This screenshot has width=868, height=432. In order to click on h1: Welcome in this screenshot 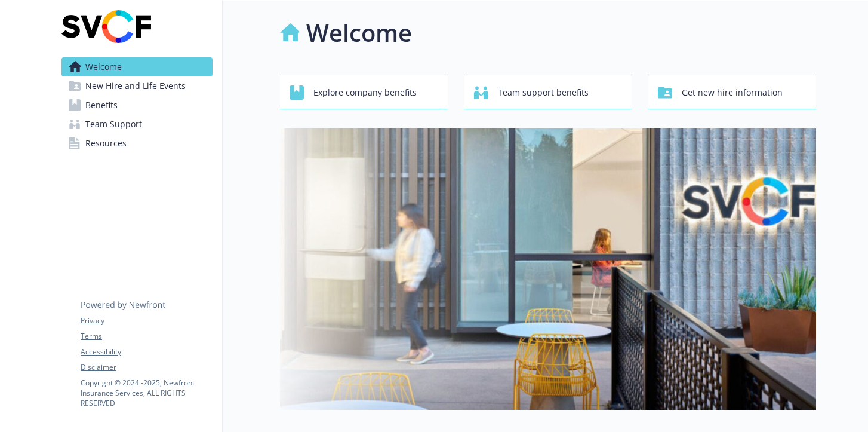, I will do `click(359, 33)`.